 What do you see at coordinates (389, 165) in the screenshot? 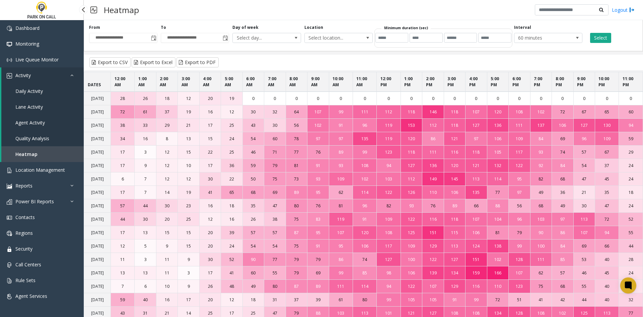
I see `td: 94` at bounding box center [389, 165].